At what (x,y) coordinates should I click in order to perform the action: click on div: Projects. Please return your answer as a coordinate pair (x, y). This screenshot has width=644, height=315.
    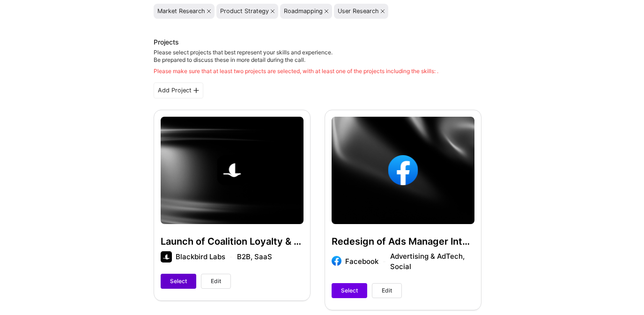
    Looking at the image, I should click on (166, 42).